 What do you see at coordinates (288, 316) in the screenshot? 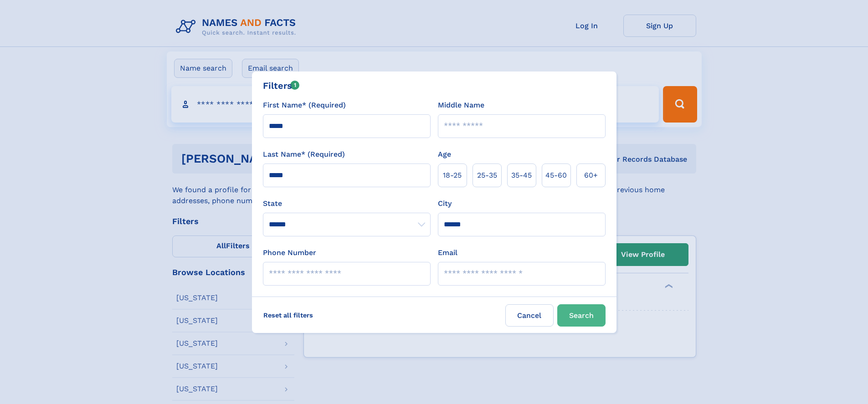
I see `label: Reset all filters` at bounding box center [288, 316].